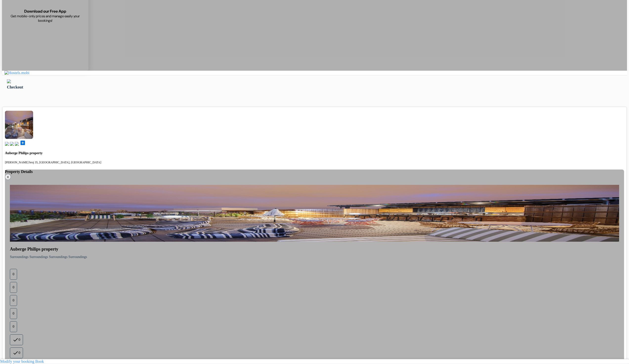 The width and height of the screenshot is (629, 364). I want to click on span: add_box, so click(22, 143).